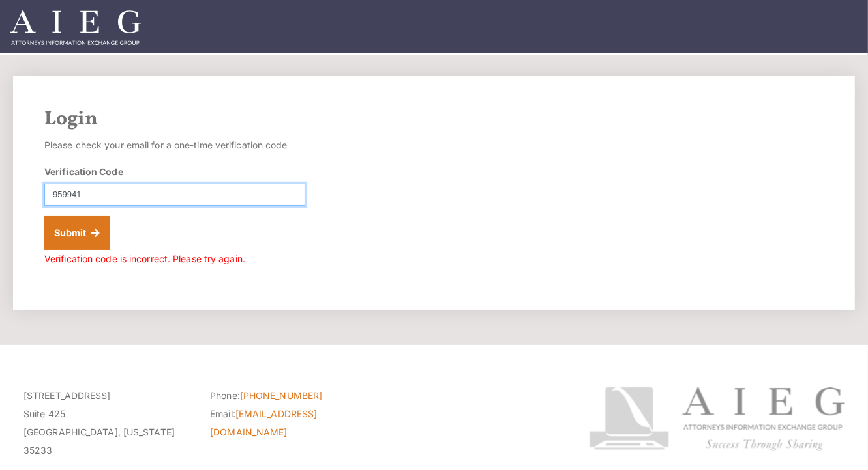 This screenshot has height=470, width=868. I want to click on li: Email:, so click(293, 424).